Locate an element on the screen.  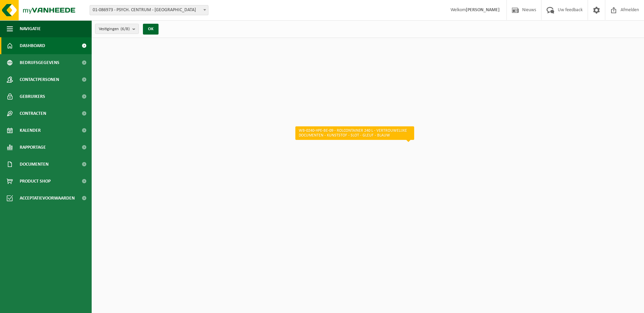
span: Contactpersonen is located at coordinates (40, 80).